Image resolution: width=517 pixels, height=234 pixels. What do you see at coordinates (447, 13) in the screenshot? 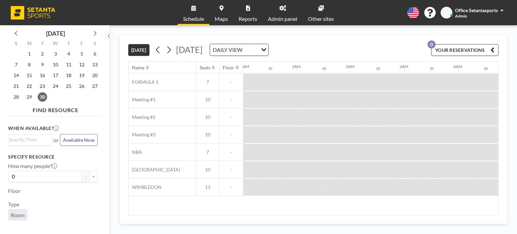
I see `span: OS` at bounding box center [447, 13].